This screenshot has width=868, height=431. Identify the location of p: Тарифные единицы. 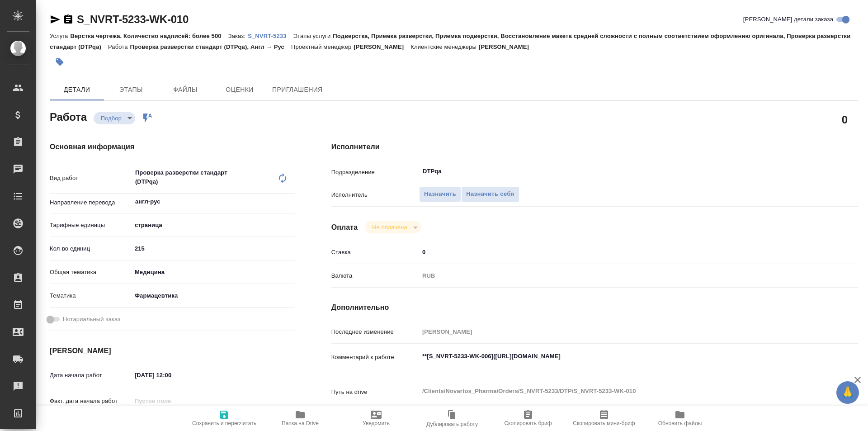
(90, 225).